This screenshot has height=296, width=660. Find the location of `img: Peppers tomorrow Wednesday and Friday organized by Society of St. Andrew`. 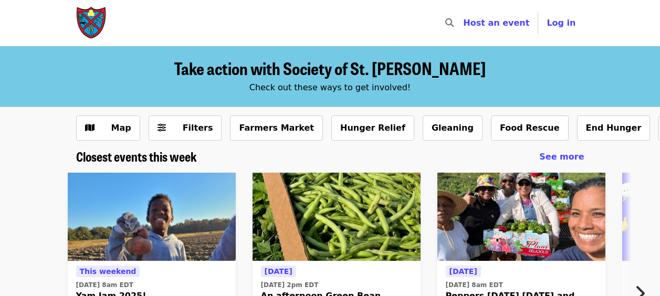

img: Peppers tomorrow Wednesday and Friday organized by Society of St. Andrew is located at coordinates (521, 217).